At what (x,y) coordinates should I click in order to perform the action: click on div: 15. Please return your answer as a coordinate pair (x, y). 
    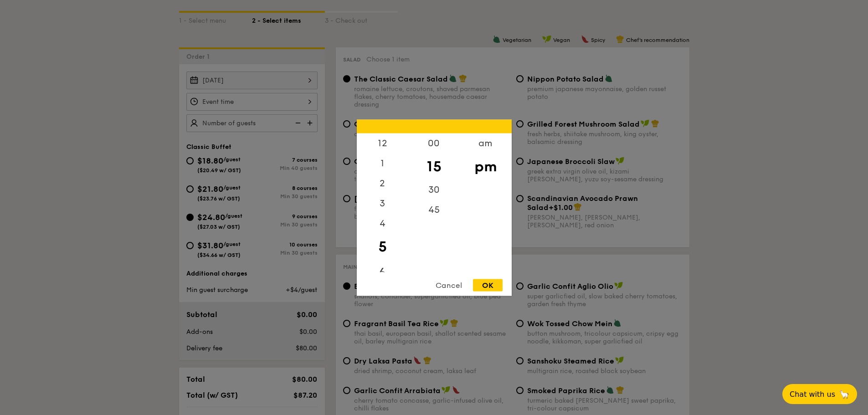
    Looking at the image, I should click on (434, 166).